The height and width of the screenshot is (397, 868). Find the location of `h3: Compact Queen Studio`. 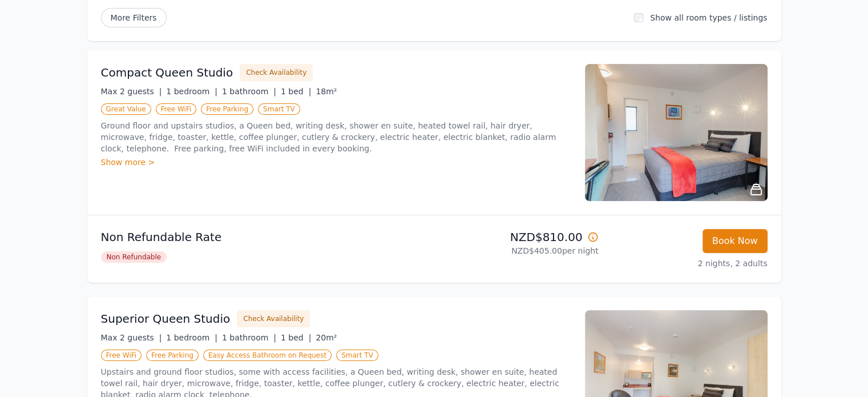

h3: Compact Queen Studio is located at coordinates (167, 73).